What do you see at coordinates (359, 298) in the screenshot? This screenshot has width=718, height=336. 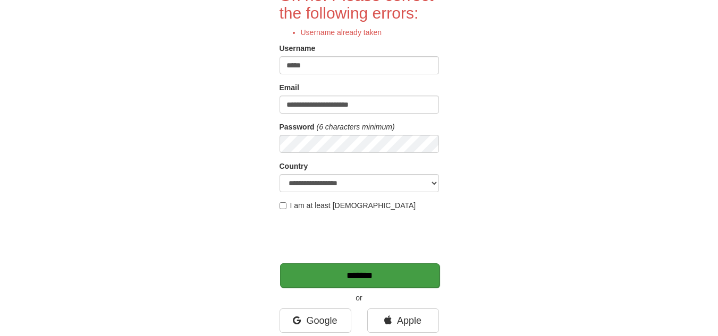 I see `p: or` at bounding box center [359, 298].